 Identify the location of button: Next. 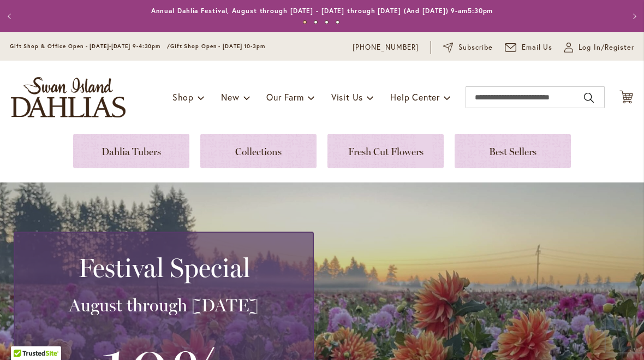
(634, 16).